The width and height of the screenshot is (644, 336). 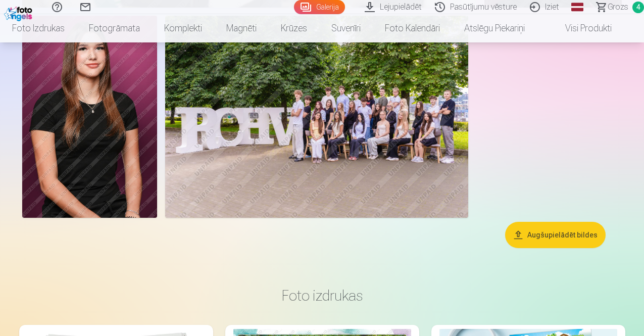 What do you see at coordinates (494, 28) in the screenshot?
I see `a: Atslēgu piekariņi` at bounding box center [494, 28].